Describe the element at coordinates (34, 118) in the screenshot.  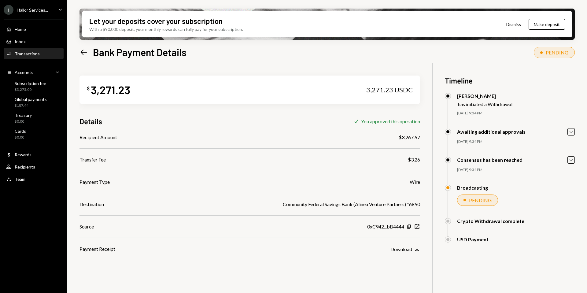
I see `a: Treasury$0.00` at that location.